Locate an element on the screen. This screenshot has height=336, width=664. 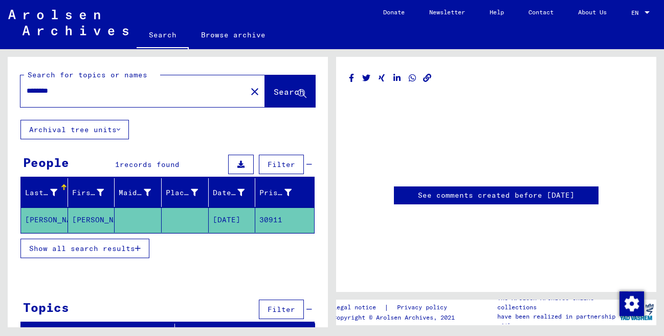
span: Show all search results is located at coordinates (82, 248).